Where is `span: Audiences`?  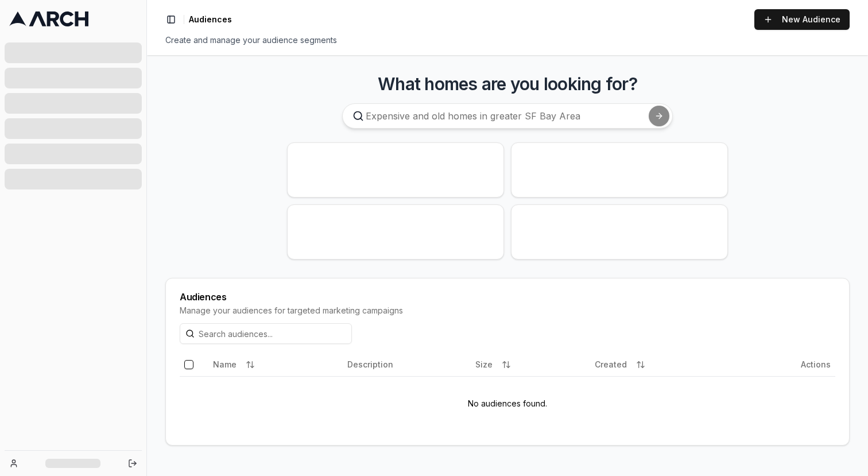
span: Audiences is located at coordinates (210, 20).